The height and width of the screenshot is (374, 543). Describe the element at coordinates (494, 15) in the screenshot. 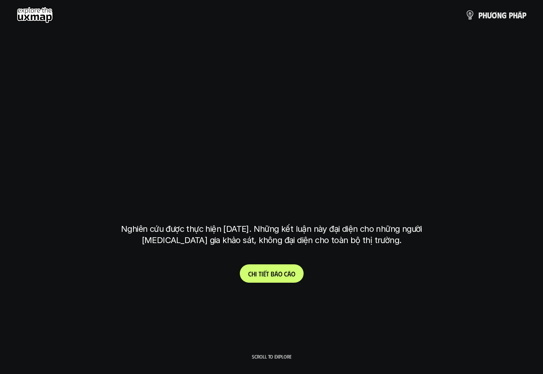

I see `span: ơ` at that location.